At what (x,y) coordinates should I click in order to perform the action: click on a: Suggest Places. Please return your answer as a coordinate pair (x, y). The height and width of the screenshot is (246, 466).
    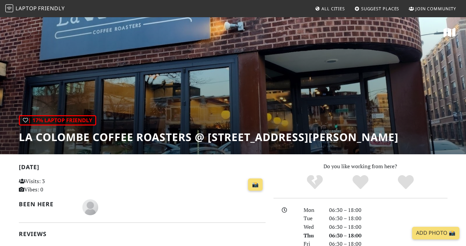
    Looking at the image, I should click on (377, 9).